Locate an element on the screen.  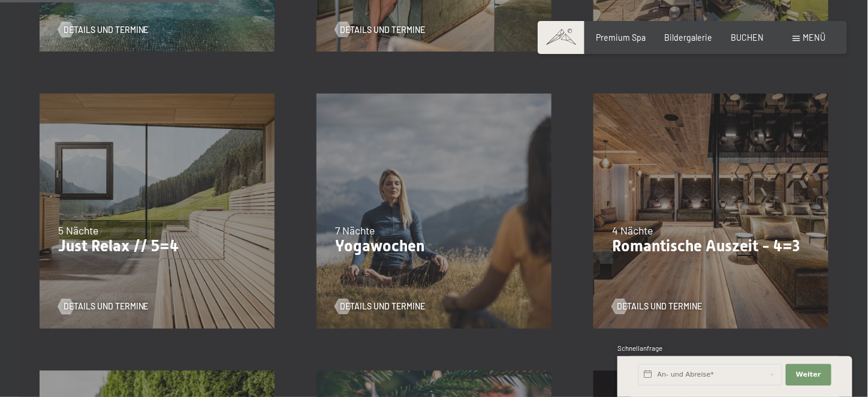
a: Premium Spa is located at coordinates (621, 37).